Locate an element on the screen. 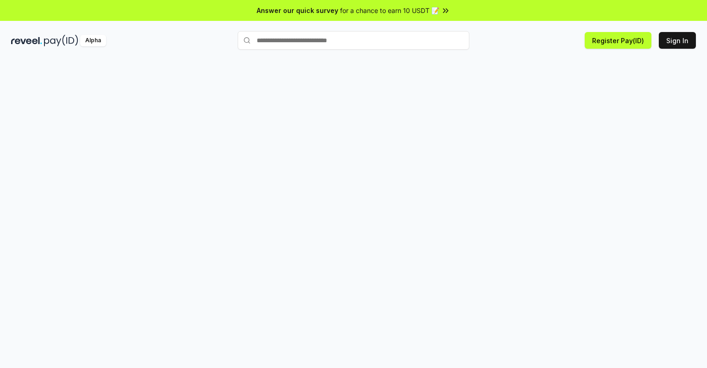  img: pay_id is located at coordinates (61, 40).